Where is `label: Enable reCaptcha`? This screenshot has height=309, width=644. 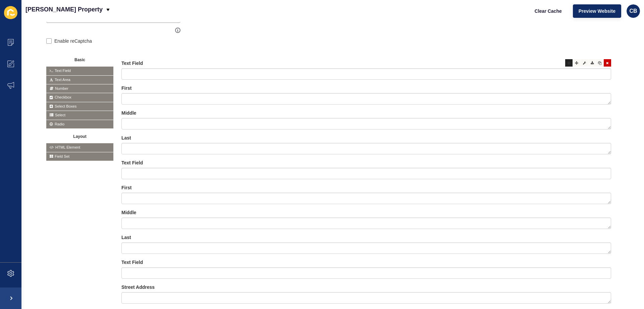 label: Enable reCaptcha is located at coordinates (73, 41).